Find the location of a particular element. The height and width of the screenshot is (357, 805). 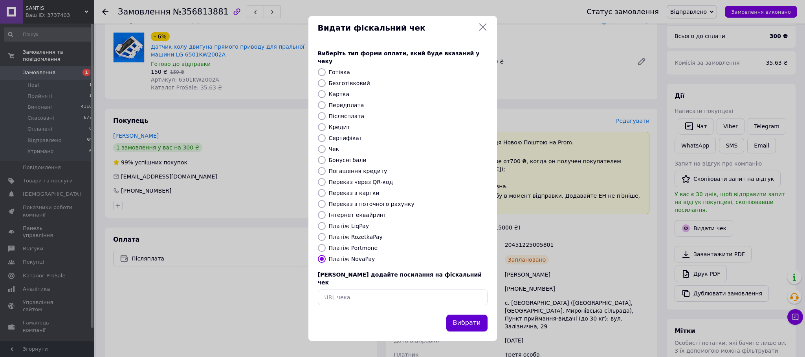

label: Сертифікат is located at coordinates (346, 138).